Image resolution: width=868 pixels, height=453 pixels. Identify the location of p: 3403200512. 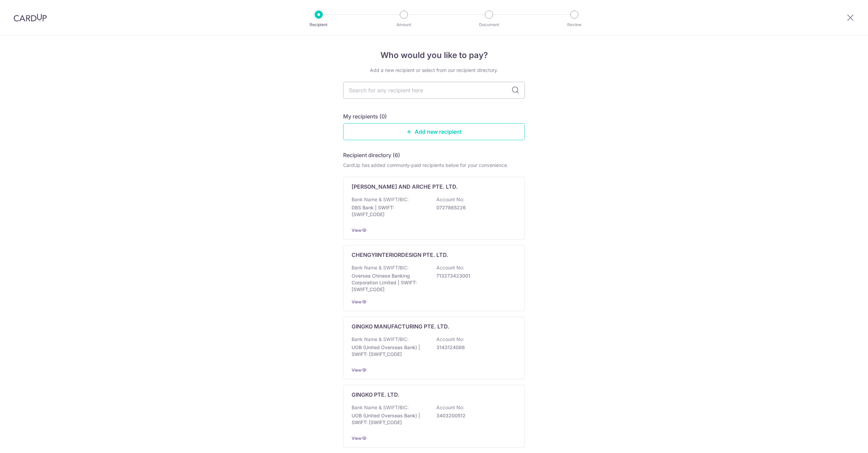
(474, 415).